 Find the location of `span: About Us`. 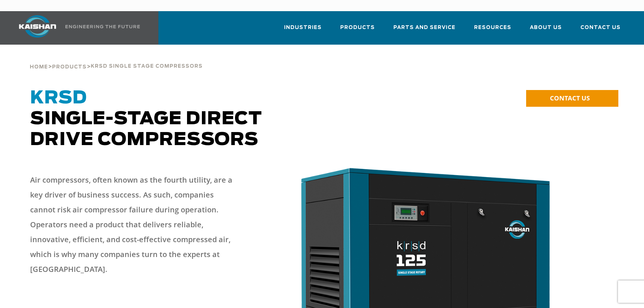

span: About Us is located at coordinates (546, 28).